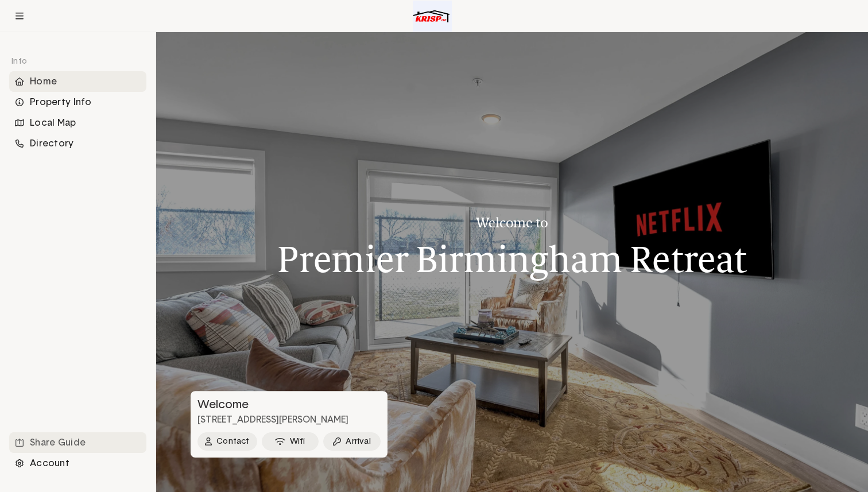  Describe the element at coordinates (352, 442) in the screenshot. I see `button: Arrival` at that location.